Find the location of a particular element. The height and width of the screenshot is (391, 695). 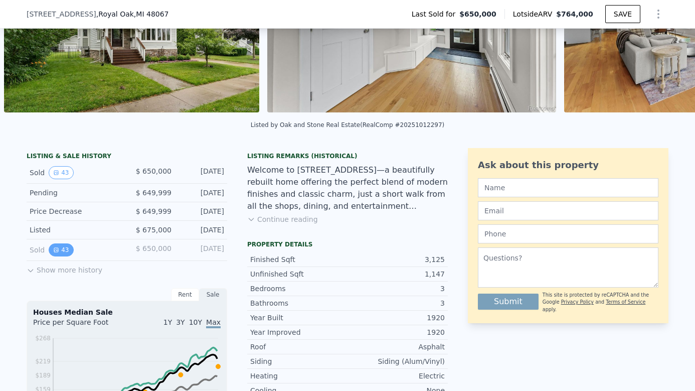

div: Roof is located at coordinates (299, 347).